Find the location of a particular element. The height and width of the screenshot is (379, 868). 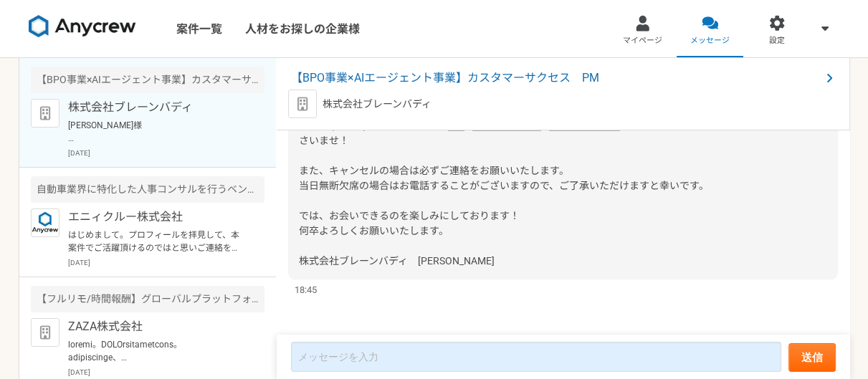

span: 【BPO事業×AIエージェント事業】カスタマーサクセス PM is located at coordinates (555, 78).